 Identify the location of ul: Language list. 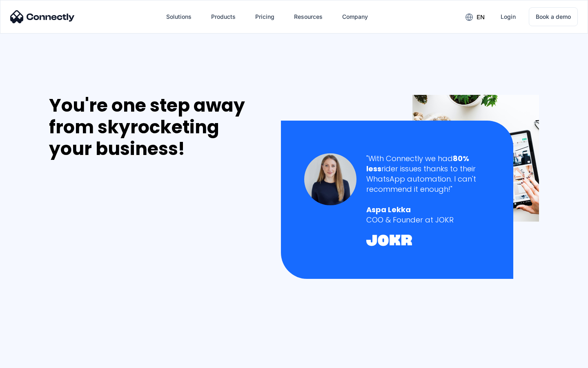
(33, 359).